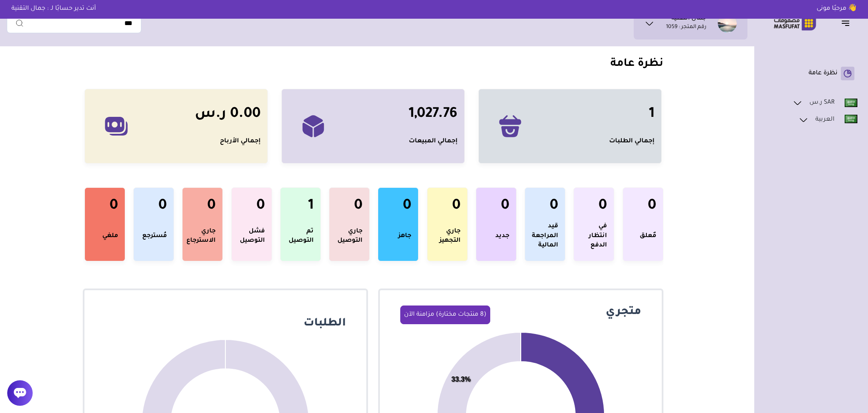 The width and height of the screenshot is (868, 413). What do you see at coordinates (251, 236) in the screenshot?
I see `div: فشل التوصيل` at bounding box center [251, 236].